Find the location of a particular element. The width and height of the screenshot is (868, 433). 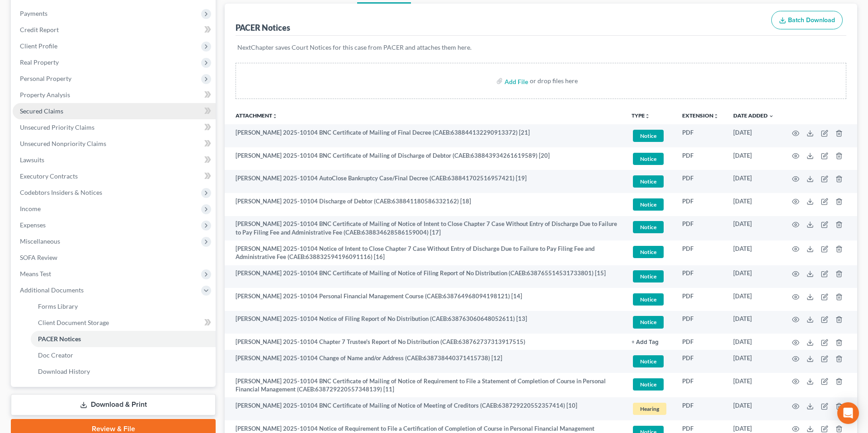

span: Codebtors Insiders & Notices is located at coordinates (61, 192).